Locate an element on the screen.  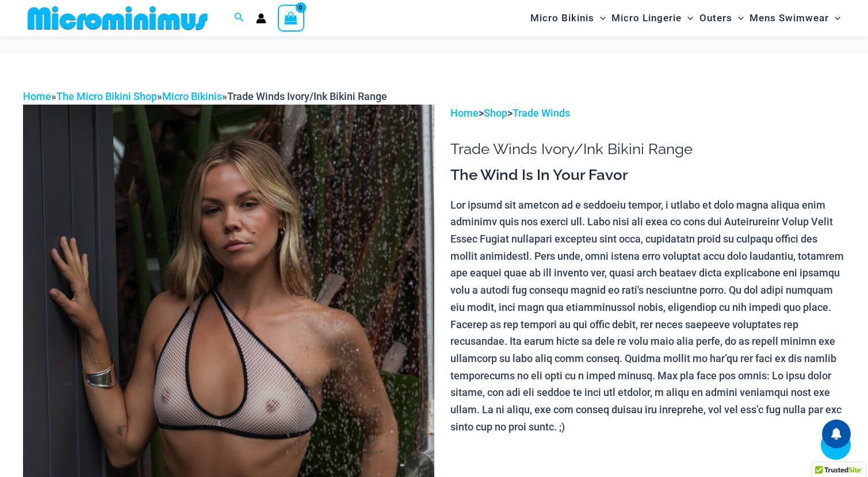
span: Outers is located at coordinates (715, 17).